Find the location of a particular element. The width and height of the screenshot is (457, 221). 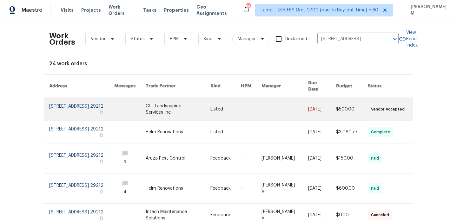

span: Vendor is located at coordinates (98, 39).